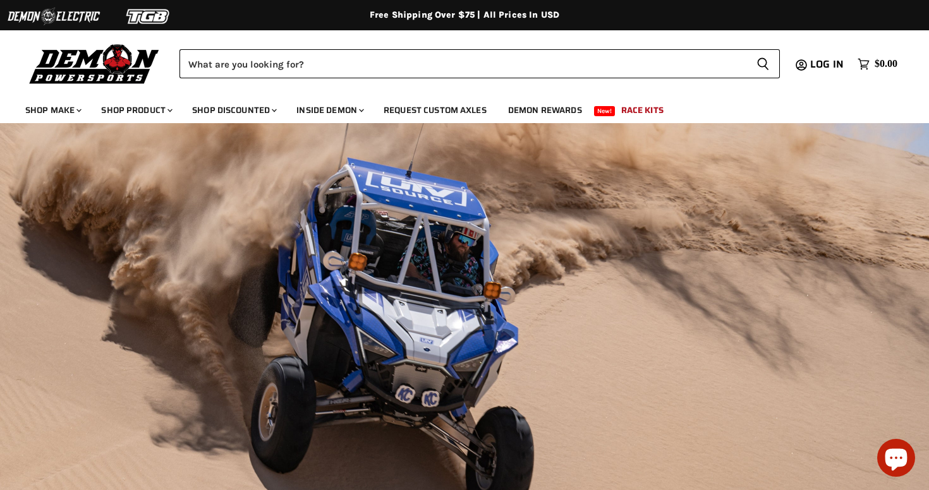 The image size is (929, 490). What do you see at coordinates (545, 110) in the screenshot?
I see `a: Demon Rewards` at bounding box center [545, 110].